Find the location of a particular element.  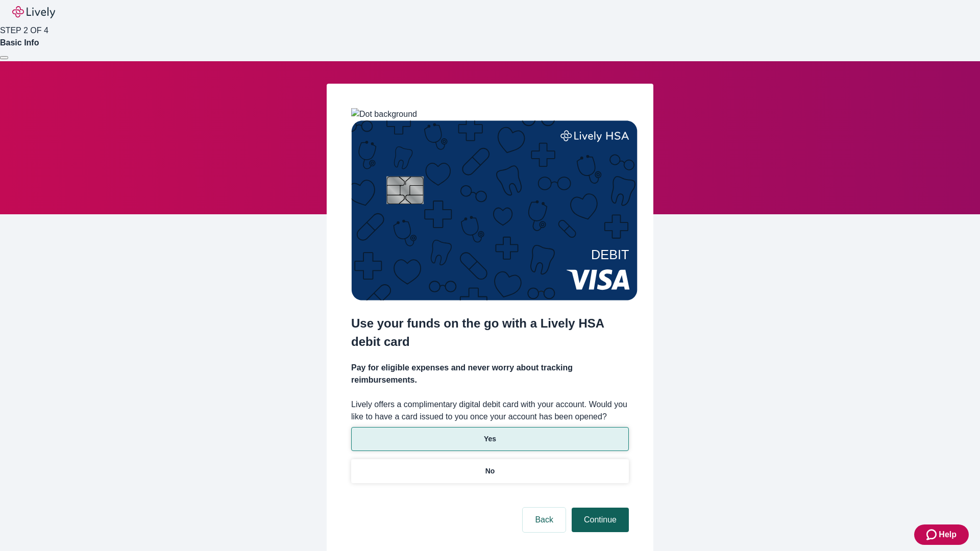

button: No is located at coordinates (490, 472).